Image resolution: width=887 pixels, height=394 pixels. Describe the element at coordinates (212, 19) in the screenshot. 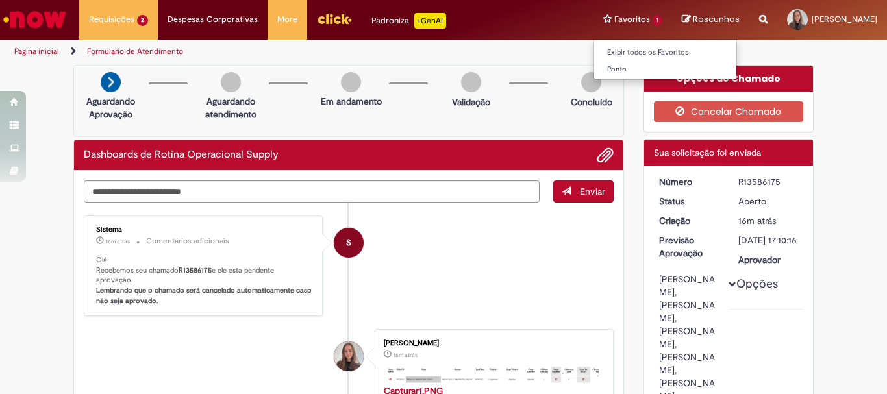

I see `span: Despesas Corporativas` at that location.